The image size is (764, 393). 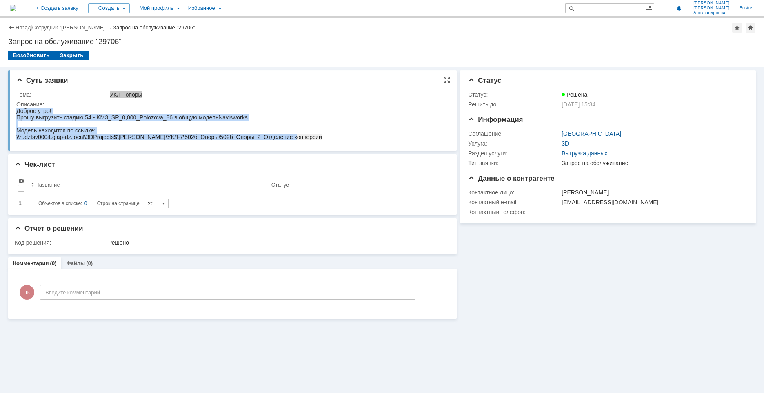 I want to click on div: Контактный e-mail:, so click(x=514, y=202).